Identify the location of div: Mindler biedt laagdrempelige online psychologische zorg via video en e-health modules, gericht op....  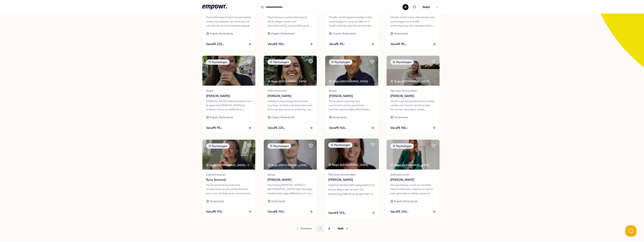
(352, 21).